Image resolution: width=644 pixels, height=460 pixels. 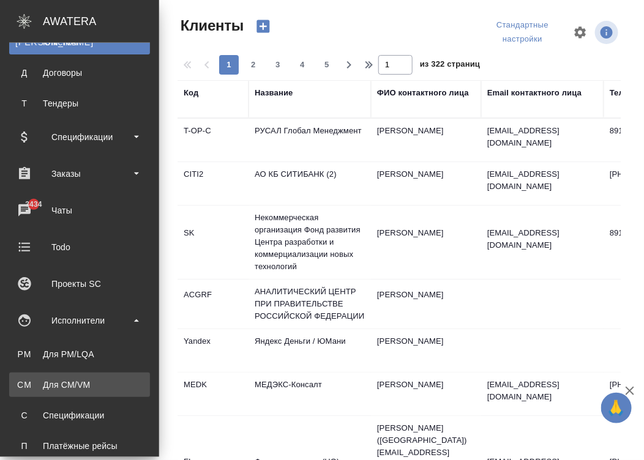 What do you see at coordinates (213, 394) in the screenshot?
I see `td: MEDK` at bounding box center [213, 394].